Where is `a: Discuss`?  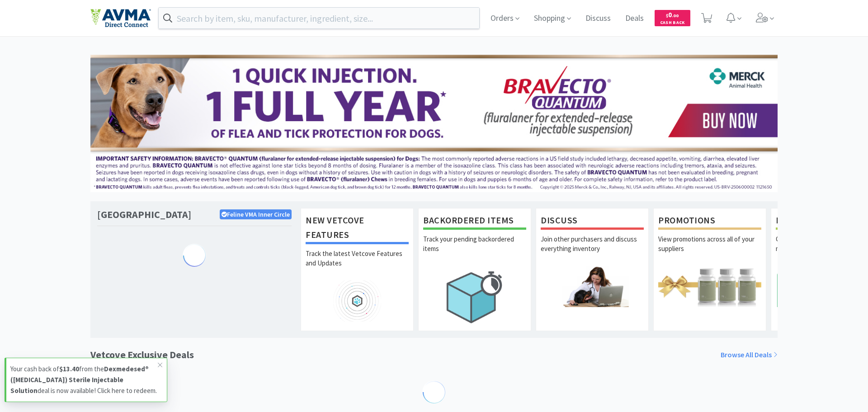
a: Discuss is located at coordinates (598, 19).